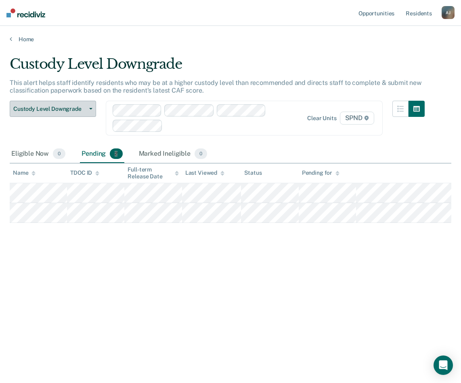 The height and width of the screenshot is (383, 461). Describe the element at coordinates (153, 173) in the screenshot. I see `div: Full-term Release Date` at that location.